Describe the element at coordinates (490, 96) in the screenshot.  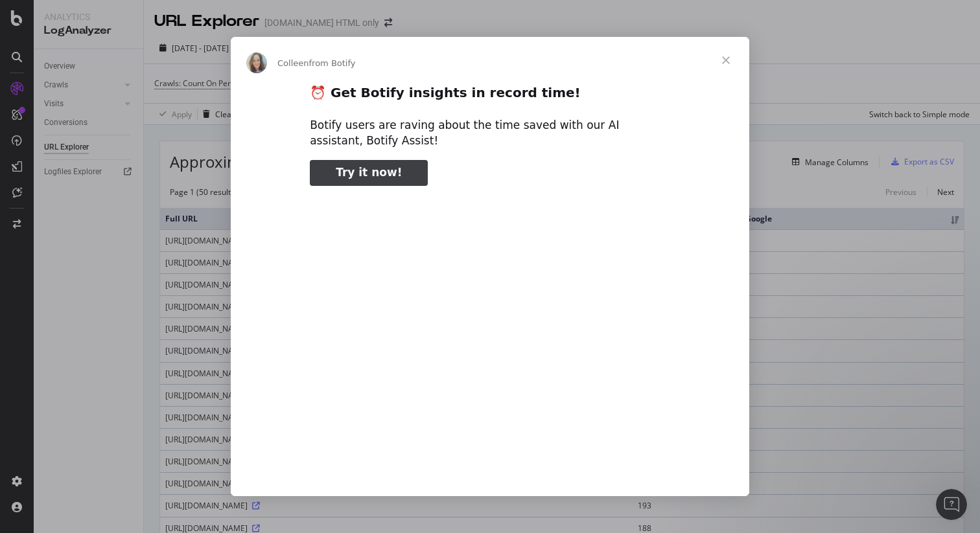
I see `h2: ⏰ Get Botify insights in record time!` at that location.